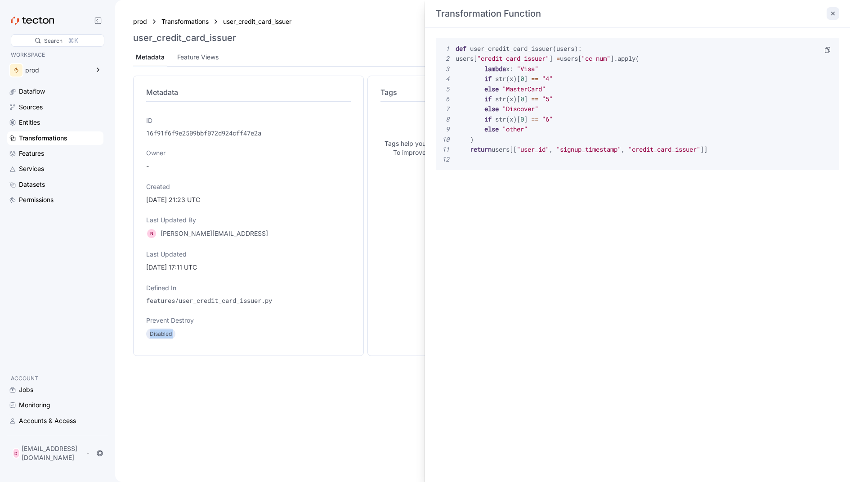  What do you see at coordinates (449, 149) in the screenshot?
I see `span: 11` at bounding box center [449, 149].